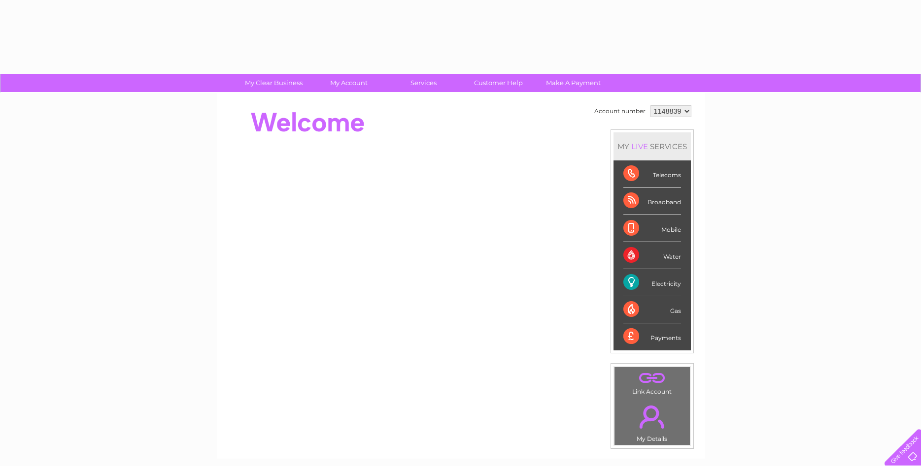  What do you see at coordinates (348, 83) in the screenshot?
I see `a: My Account` at bounding box center [348, 83].